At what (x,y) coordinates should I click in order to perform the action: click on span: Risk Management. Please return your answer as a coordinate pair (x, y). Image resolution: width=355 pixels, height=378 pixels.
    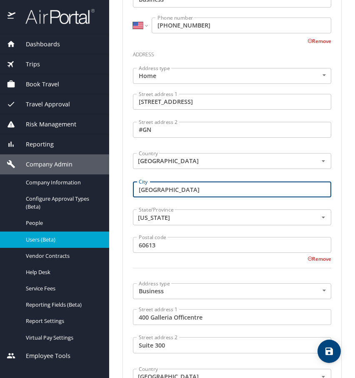
    Looking at the image, I should click on (46, 124).